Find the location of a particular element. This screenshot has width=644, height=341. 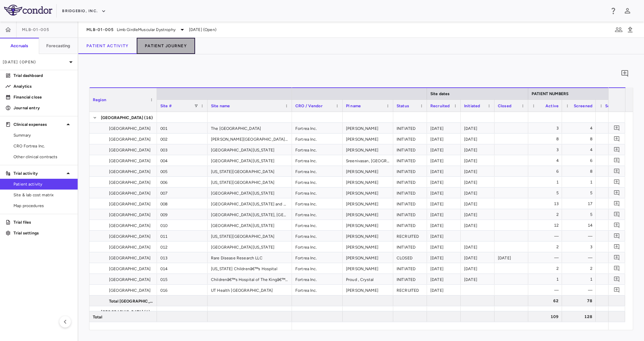

div: 4 is located at coordinates (580, 128).